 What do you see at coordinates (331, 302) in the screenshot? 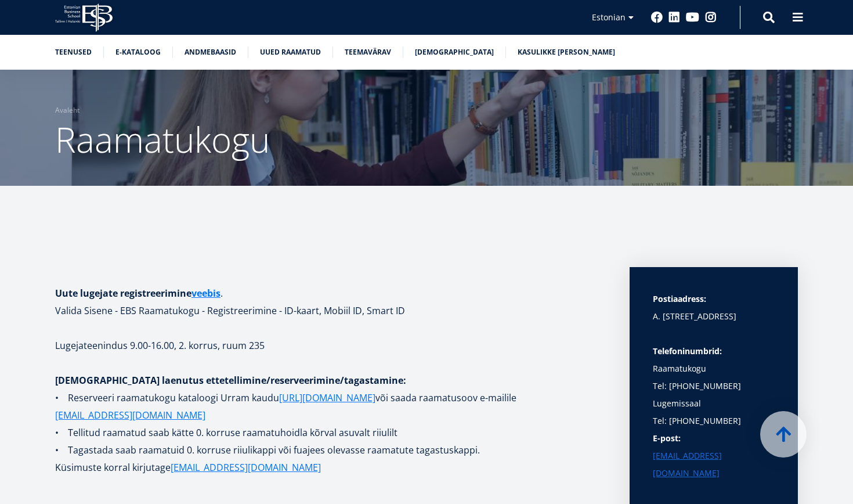
I see `h1: . Valida Sisene - EBS Raamatukogu - Registreerimine - ID-kaart, Mobiil ID, Smart ID` at bounding box center [331, 302].